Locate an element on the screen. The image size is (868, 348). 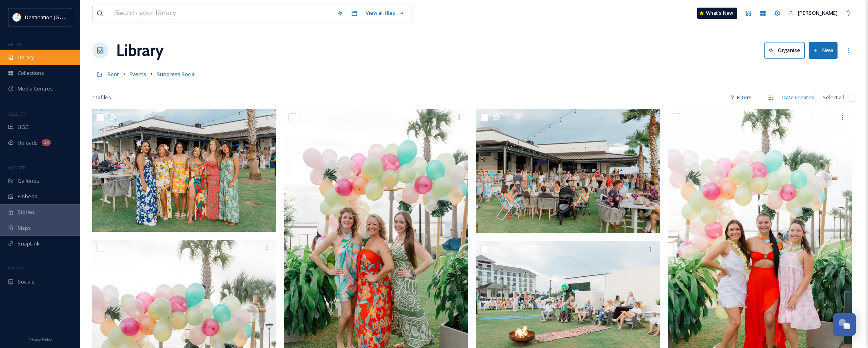
span: SOCIALS is located at coordinates (16, 269).